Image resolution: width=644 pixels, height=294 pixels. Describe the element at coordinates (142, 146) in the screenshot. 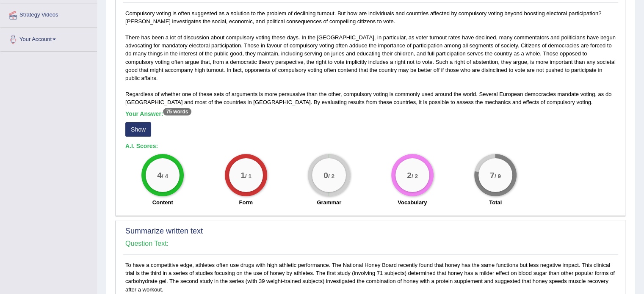

I see `b: A.I. Scores:` at that location.